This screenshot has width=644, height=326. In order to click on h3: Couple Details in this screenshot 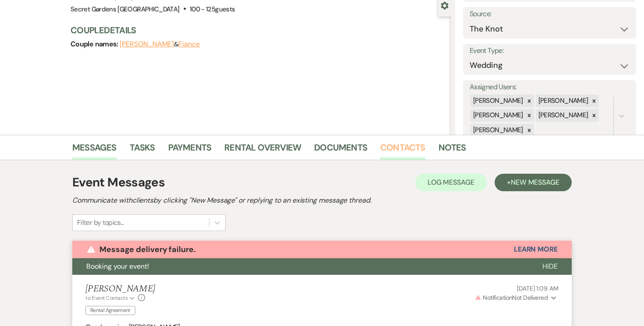, I will do `click(257, 30)`.